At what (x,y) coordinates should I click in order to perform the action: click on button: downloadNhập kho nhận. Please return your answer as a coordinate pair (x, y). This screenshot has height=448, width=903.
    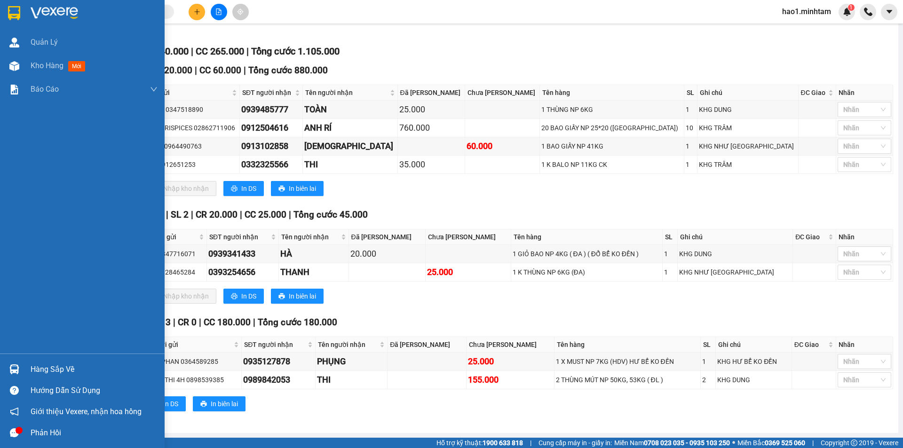
    Looking at the image, I should click on (181, 296).